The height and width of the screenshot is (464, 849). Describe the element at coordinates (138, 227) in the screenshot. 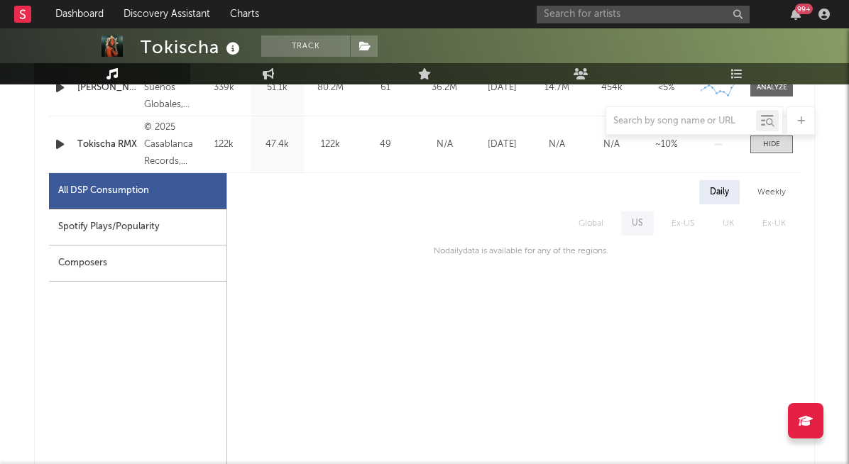

I see `div: Spotify Plays/Popularity` at that location.